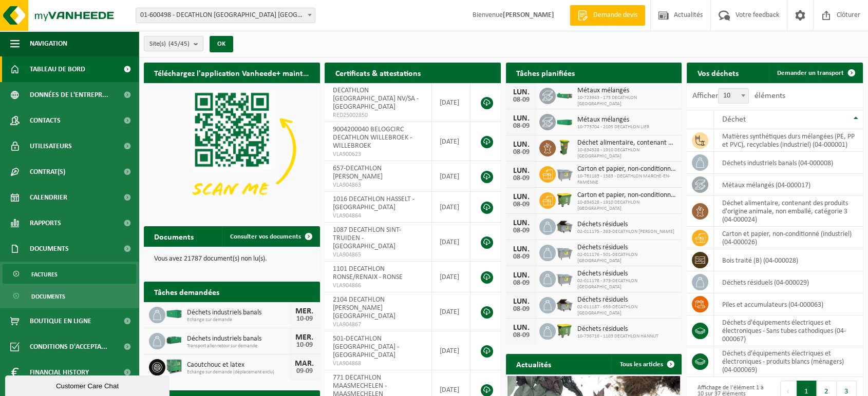  Describe the element at coordinates (186, 292) in the screenshot. I see `h2: Tâches demandées` at that location.